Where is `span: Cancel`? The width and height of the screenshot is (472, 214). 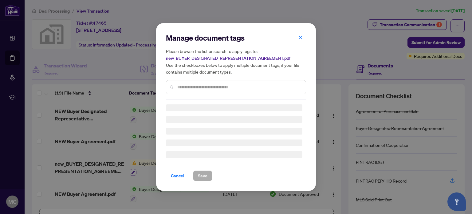
span: Cancel is located at coordinates (178, 176).